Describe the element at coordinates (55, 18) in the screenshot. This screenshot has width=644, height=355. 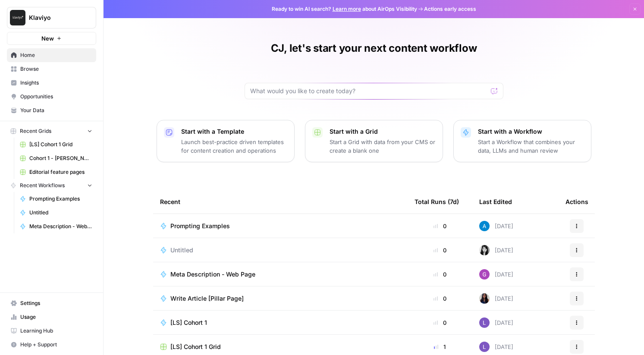
I see `span: Klaviyo` at that location.